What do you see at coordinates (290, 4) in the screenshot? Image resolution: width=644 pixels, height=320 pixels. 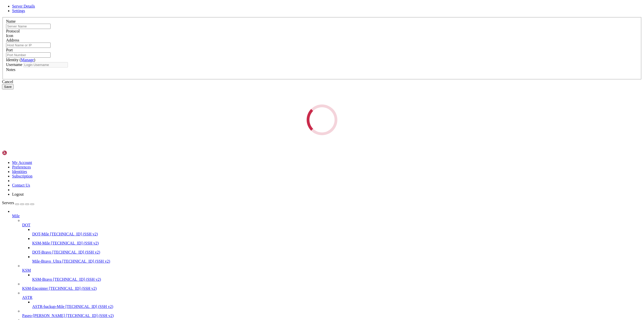 I see `x-row: Welcome to Ubuntu 24.04.2 LTS (GNU/Linux 6.8.0-71-generic x86_64)` at bounding box center [290, 4].